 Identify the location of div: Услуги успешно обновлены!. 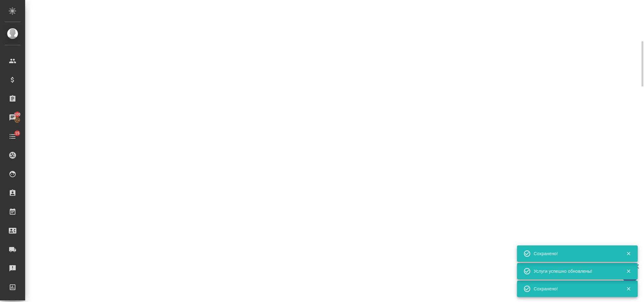
(575, 271).